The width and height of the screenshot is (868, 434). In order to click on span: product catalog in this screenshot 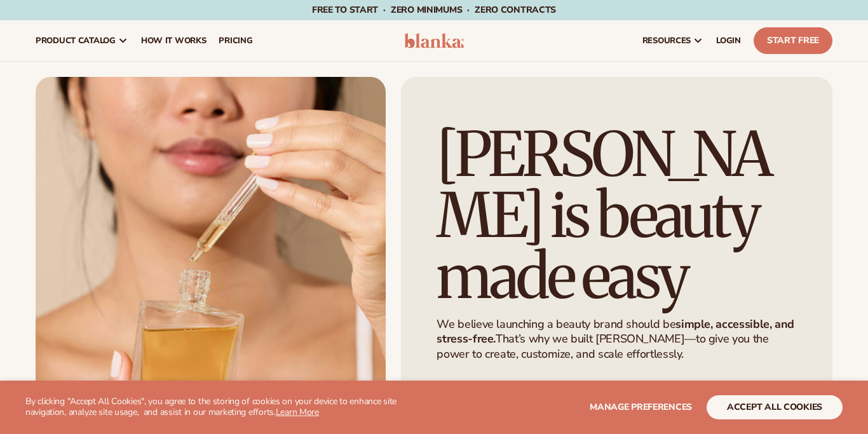, I will do `click(76, 41)`.